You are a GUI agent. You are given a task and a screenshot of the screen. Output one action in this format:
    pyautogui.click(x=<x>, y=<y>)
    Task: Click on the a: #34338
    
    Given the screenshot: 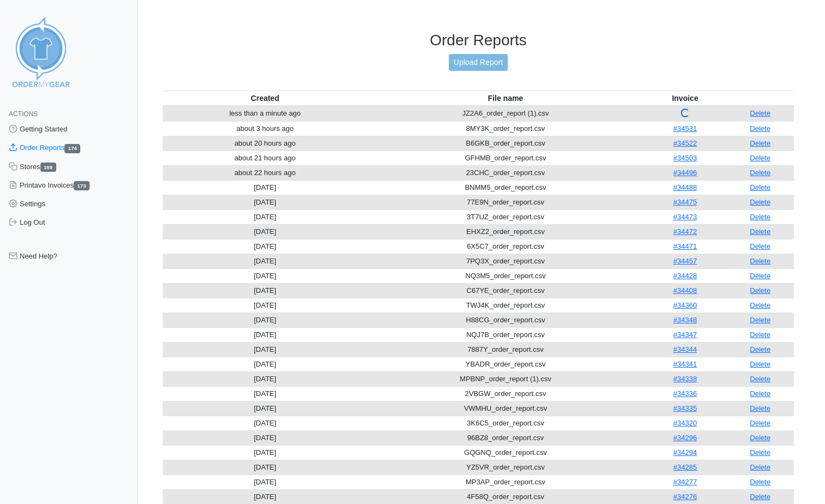 What is the action you would take?
    pyautogui.click(x=685, y=379)
    